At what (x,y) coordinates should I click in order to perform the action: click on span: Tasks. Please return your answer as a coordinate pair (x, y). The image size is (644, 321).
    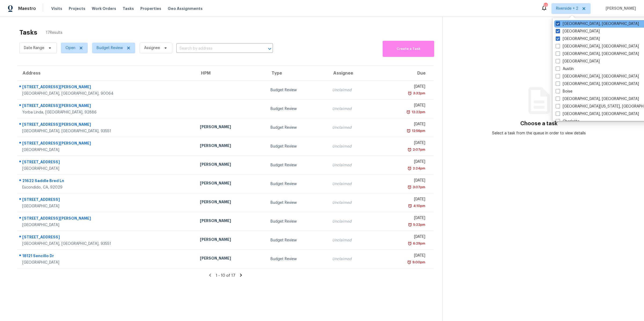
    Looking at the image, I should click on (128, 9).